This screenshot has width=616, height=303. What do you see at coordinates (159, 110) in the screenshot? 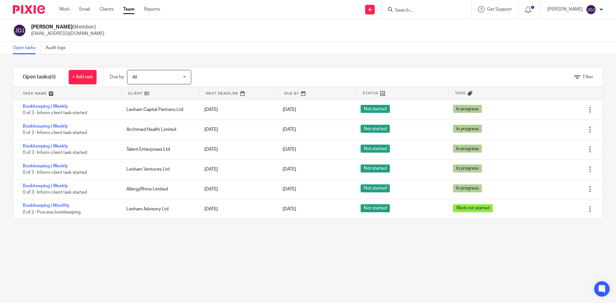
I see `div: Lexham Capital Partners Ltd` at bounding box center [159, 110].